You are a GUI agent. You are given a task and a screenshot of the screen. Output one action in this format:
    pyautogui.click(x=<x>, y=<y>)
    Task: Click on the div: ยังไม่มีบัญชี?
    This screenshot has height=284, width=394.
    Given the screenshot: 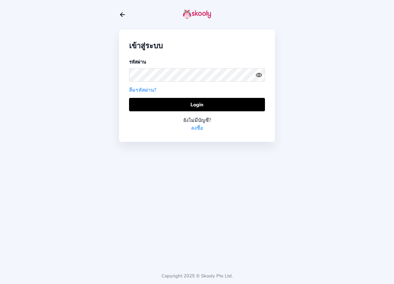 What is the action you would take?
    pyautogui.click(x=197, y=120)
    